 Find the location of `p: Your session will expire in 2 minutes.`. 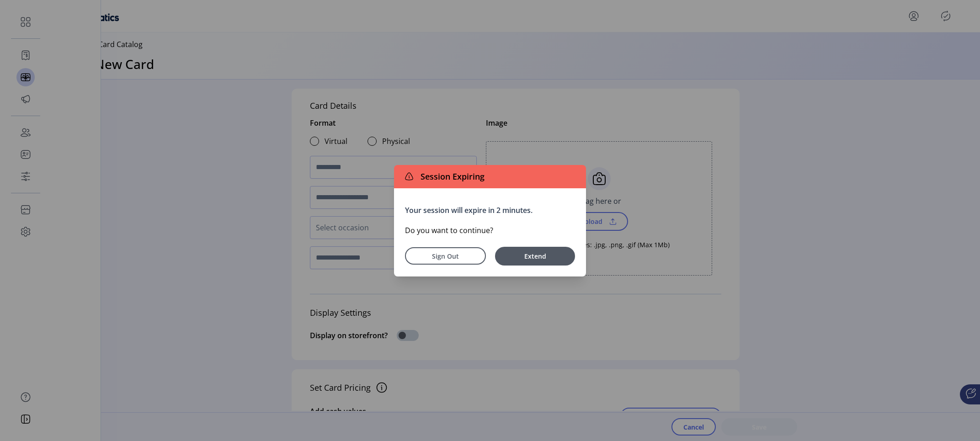

p: Your session will expire in 2 minutes. is located at coordinates (490, 210).